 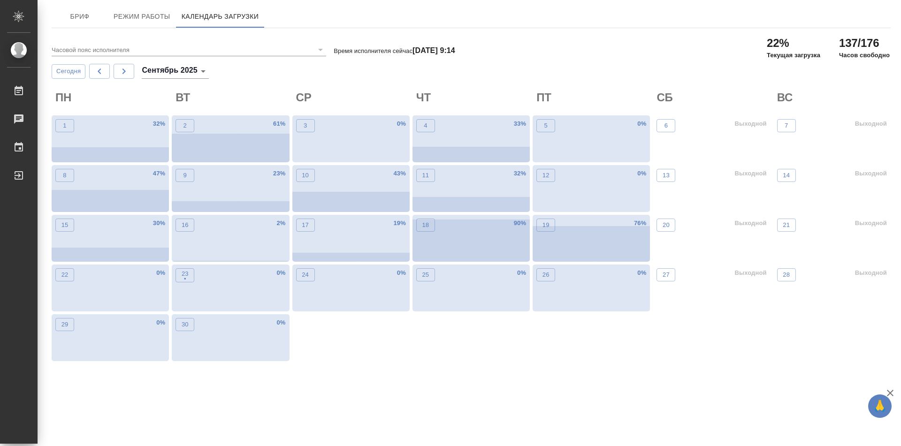 I want to click on button: 13, so click(x=666, y=176).